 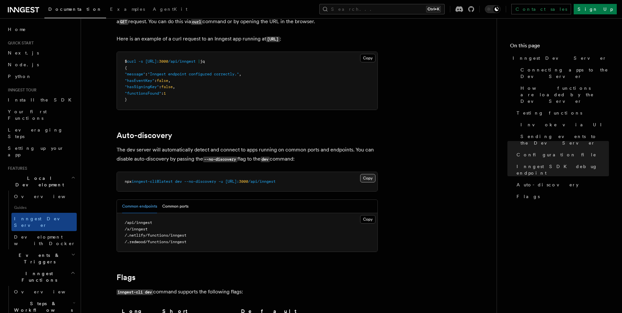 I want to click on a: AgentKit, so click(x=170, y=10).